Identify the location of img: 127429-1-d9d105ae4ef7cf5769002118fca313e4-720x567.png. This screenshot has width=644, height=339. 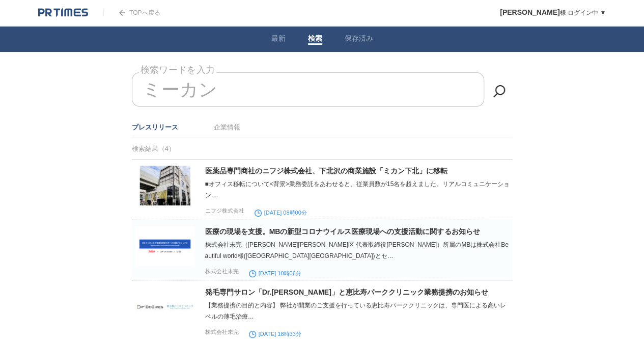
(165, 185).